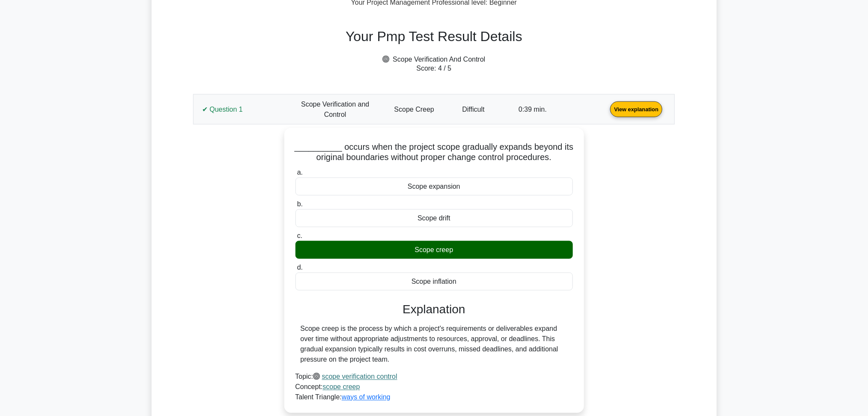 The width and height of the screenshot is (868, 416). I want to click on div: Talent Triangle:, so click(434, 388).